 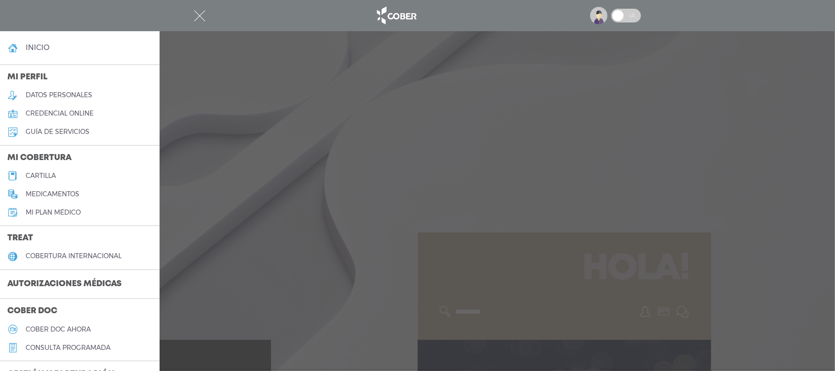 What do you see at coordinates (73, 256) in the screenshot?
I see `h5: cobertura internacional` at bounding box center [73, 256].